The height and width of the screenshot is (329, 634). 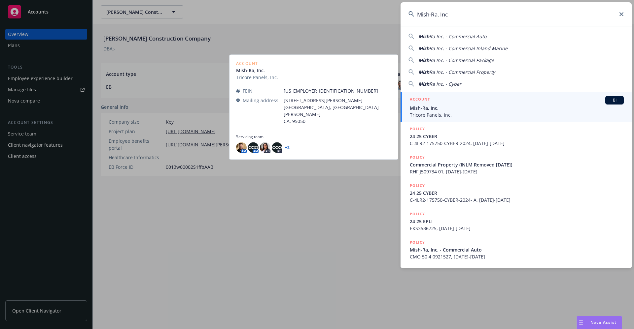 What do you see at coordinates (516, 14) in the screenshot?
I see `input: Search...` at bounding box center [516, 14].